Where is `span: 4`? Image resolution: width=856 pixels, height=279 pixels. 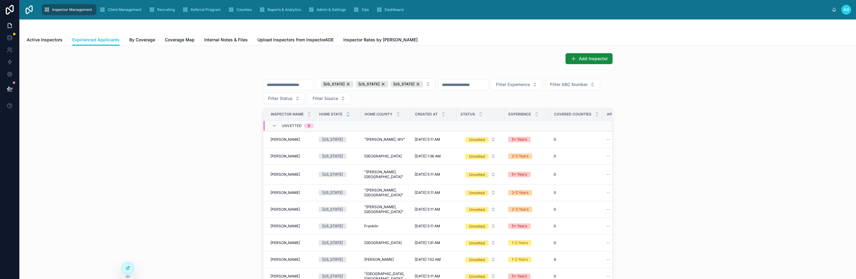 span: 4 is located at coordinates (555, 259).